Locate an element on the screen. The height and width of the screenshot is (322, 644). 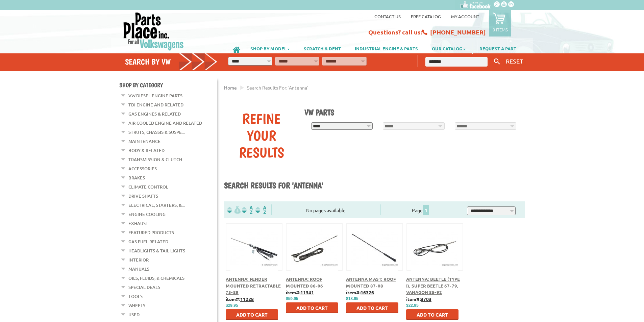
a: Antenna: Fender Mounted Retractable 75-89 is located at coordinates (253, 285).